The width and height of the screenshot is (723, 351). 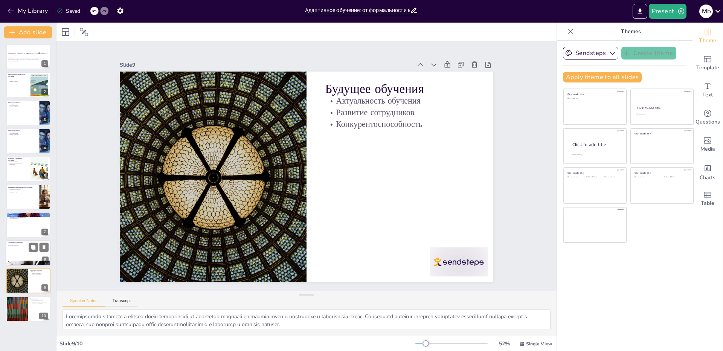 I want to click on p: Персонализация обучения, so click(x=39, y=300).